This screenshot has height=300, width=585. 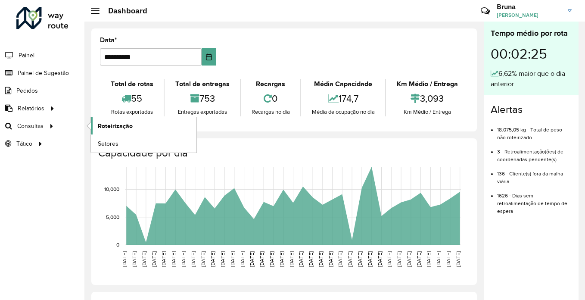 I want to click on a: Contato Rápido, so click(x=485, y=11).